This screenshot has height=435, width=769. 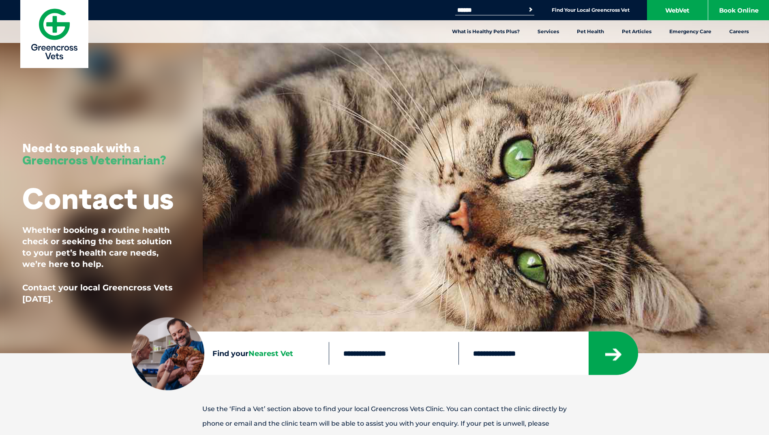 I want to click on a: Find Your Local Greencross Vet, so click(x=591, y=10).